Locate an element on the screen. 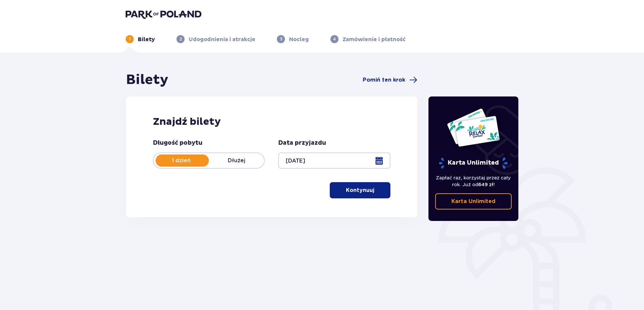  p: Nocleg is located at coordinates (298, 39).